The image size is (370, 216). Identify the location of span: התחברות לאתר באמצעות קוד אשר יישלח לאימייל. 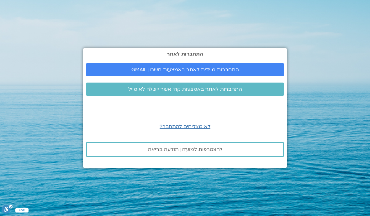
(185, 89).